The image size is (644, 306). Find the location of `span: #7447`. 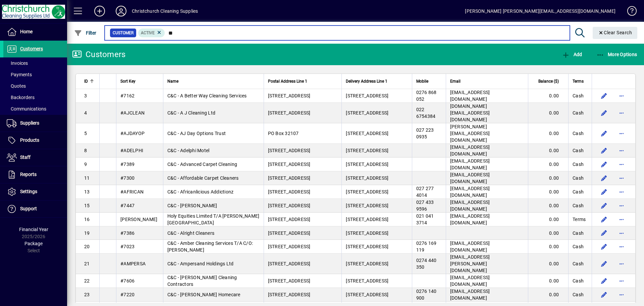

span: #7447 is located at coordinates (127, 206).